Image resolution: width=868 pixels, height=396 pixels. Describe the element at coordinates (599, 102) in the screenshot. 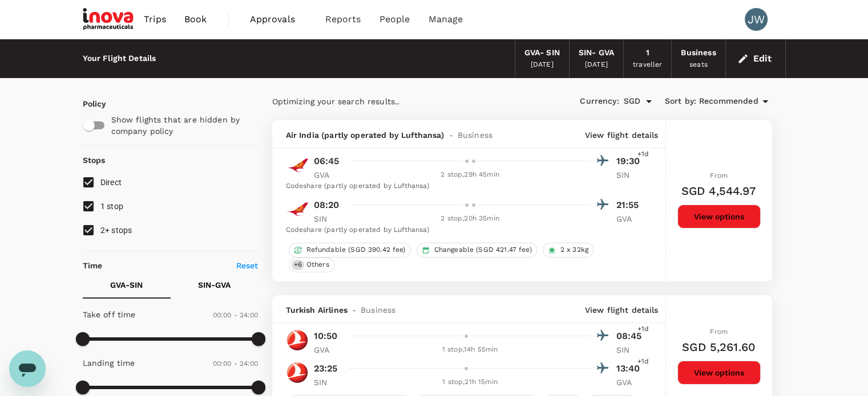

I see `span: Currency :` at that location.